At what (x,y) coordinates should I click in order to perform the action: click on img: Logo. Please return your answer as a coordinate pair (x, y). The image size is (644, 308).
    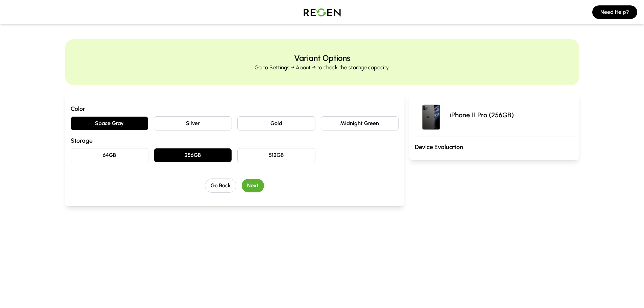
    Looking at the image, I should click on (322, 12).